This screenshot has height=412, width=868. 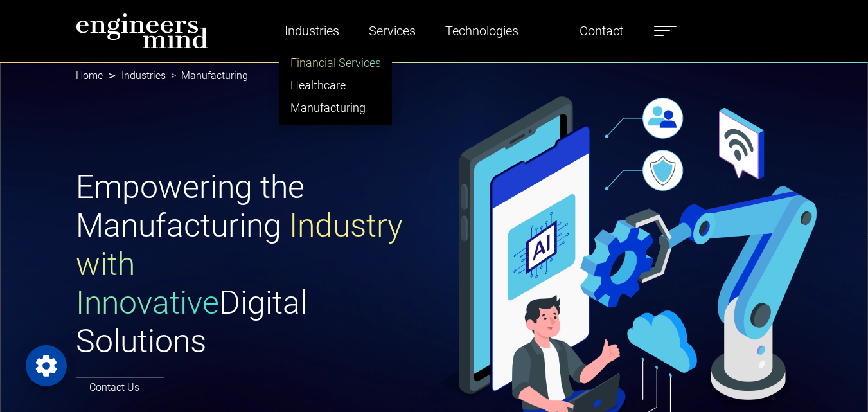 What do you see at coordinates (335, 63) in the screenshot?
I see `a: Financial Services` at bounding box center [335, 63].